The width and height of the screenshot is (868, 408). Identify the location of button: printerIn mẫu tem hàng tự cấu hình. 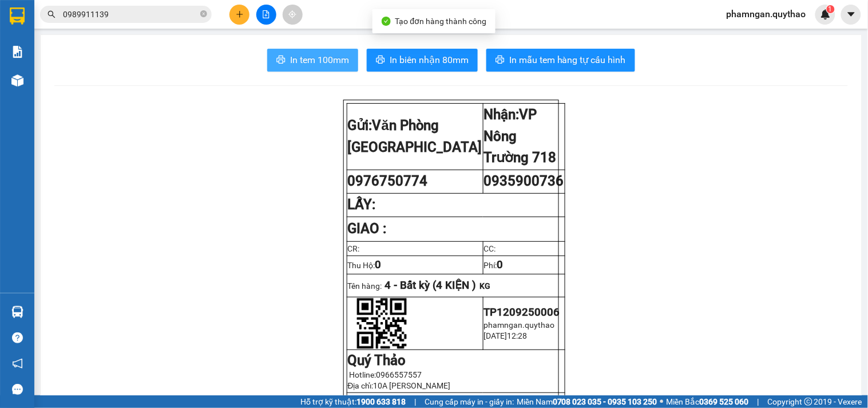
(561, 60).